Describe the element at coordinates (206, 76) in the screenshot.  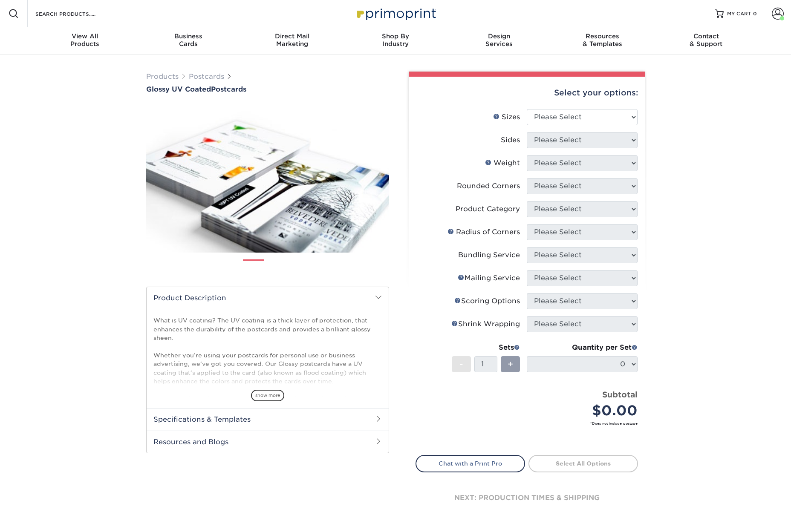
I see `a: Postcards` at that location.